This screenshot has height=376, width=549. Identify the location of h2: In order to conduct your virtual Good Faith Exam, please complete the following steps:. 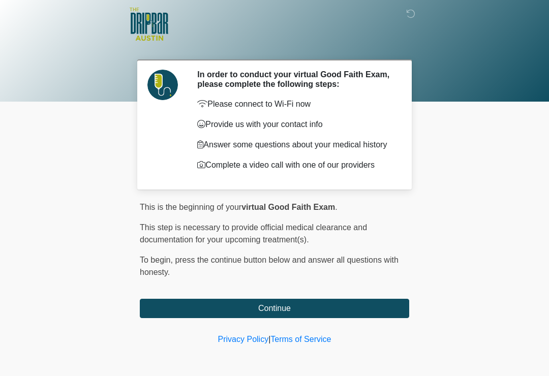
(296, 79).